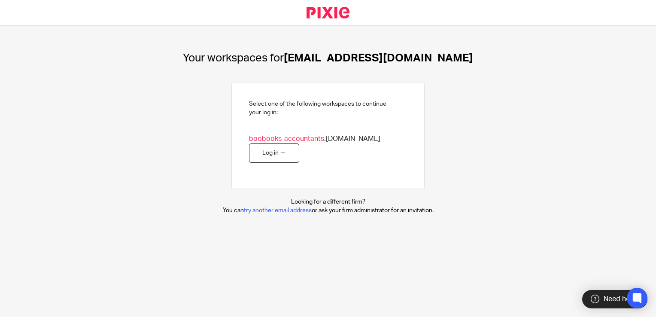  What do you see at coordinates (286, 139) in the screenshot?
I see `span: boobooks-accountants` at bounding box center [286, 139].